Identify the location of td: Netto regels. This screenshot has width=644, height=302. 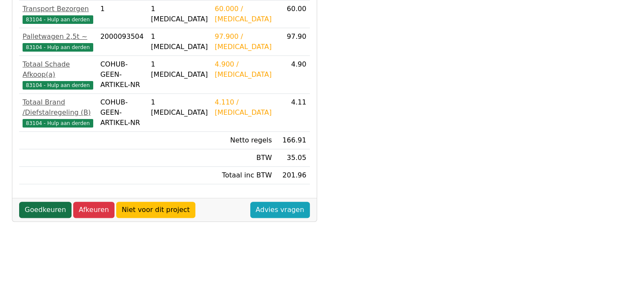
(243, 140).